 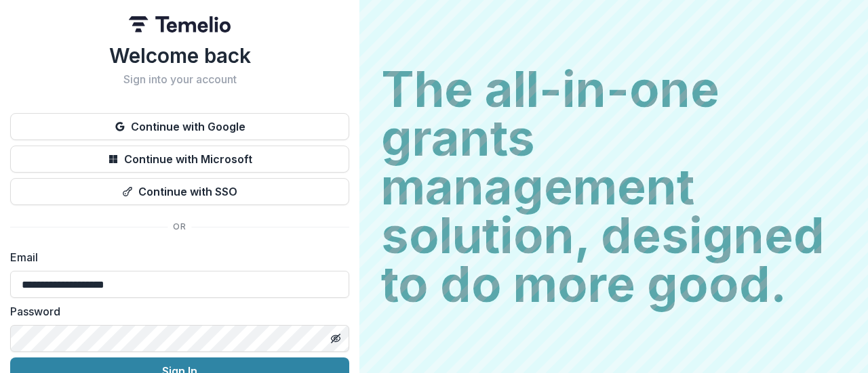 What do you see at coordinates (176, 257) in the screenshot?
I see `label: Email` at bounding box center [176, 257].